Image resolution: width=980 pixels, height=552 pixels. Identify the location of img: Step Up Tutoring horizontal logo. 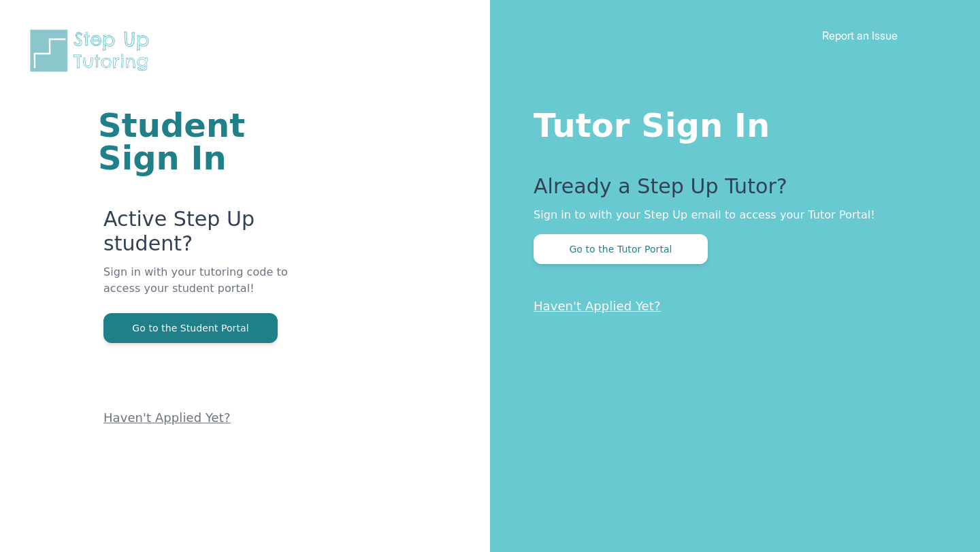
(92, 50).